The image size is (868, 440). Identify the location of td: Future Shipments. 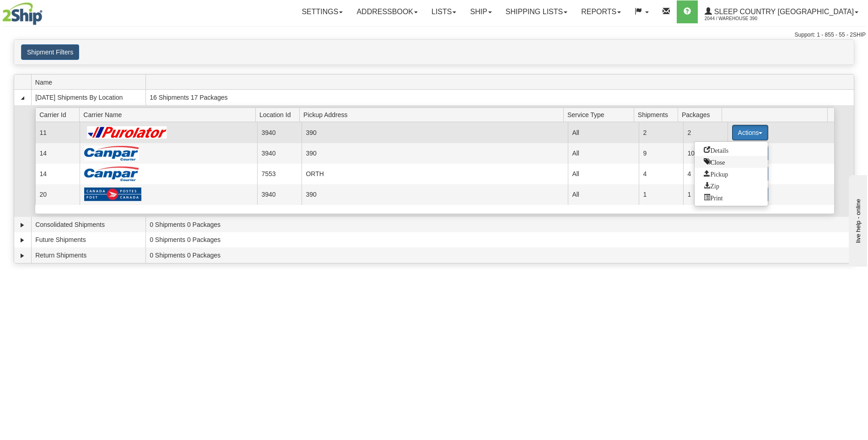
(88, 240).